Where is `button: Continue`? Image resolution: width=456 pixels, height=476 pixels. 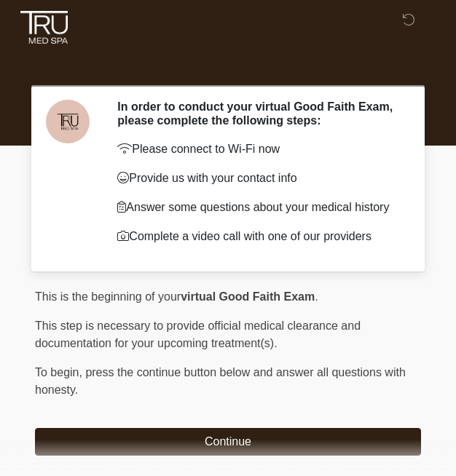
button: Continue is located at coordinates (228, 442).